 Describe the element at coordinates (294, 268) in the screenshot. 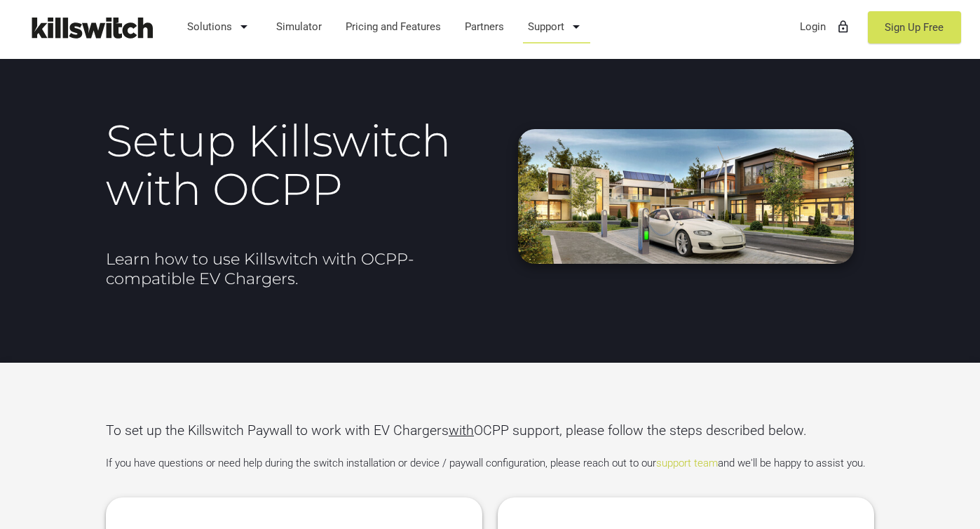

I see `h2: Learn how to use Killswitch with OCPP-compatible EV Chargers.` at that location.